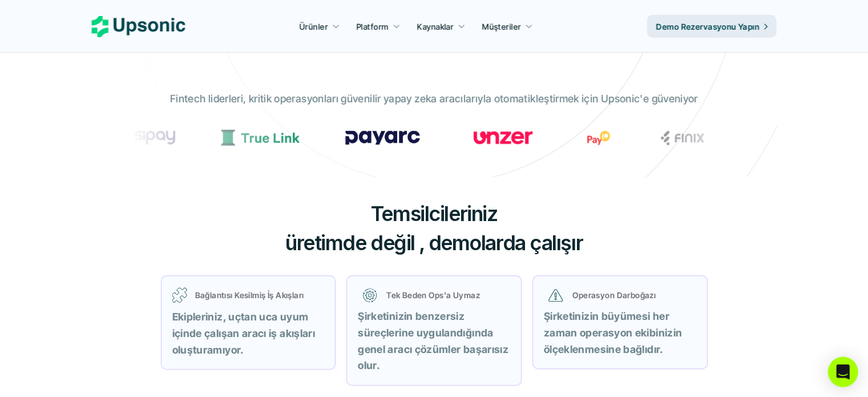 The width and height of the screenshot is (868, 397). What do you see at coordinates (502, 26) in the screenshot?
I see `font: Müşteriler` at bounding box center [502, 26].